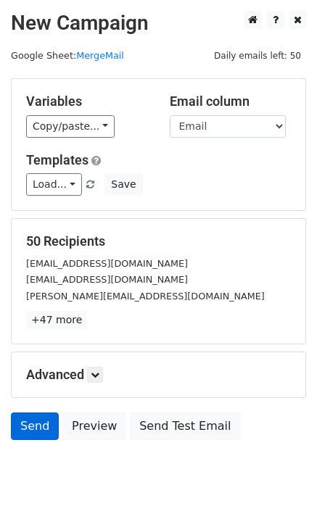  I want to click on a: MergeMail, so click(100, 55).